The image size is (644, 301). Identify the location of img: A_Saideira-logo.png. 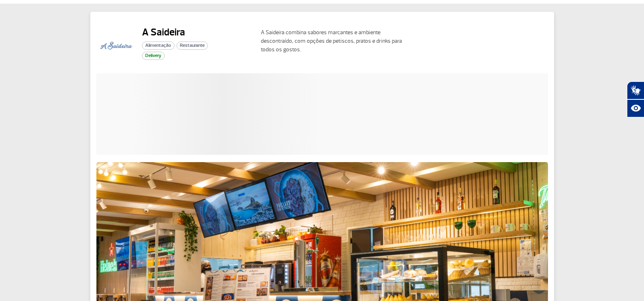
(116, 45).